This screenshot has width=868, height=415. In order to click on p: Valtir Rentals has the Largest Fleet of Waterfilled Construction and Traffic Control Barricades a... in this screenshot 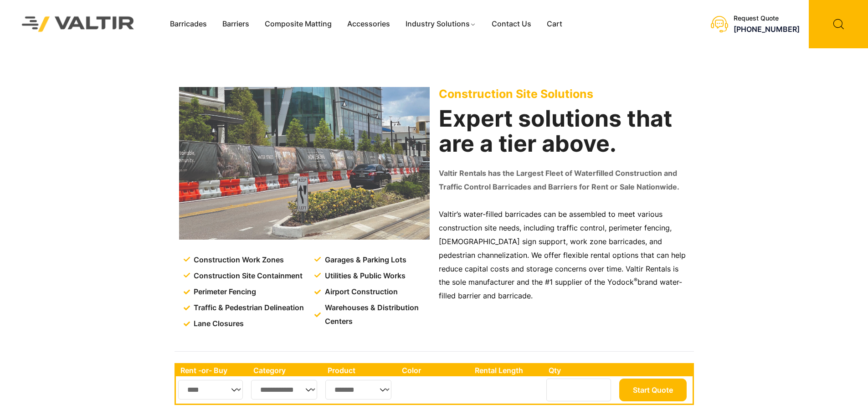, I will do `click(564, 180)`.